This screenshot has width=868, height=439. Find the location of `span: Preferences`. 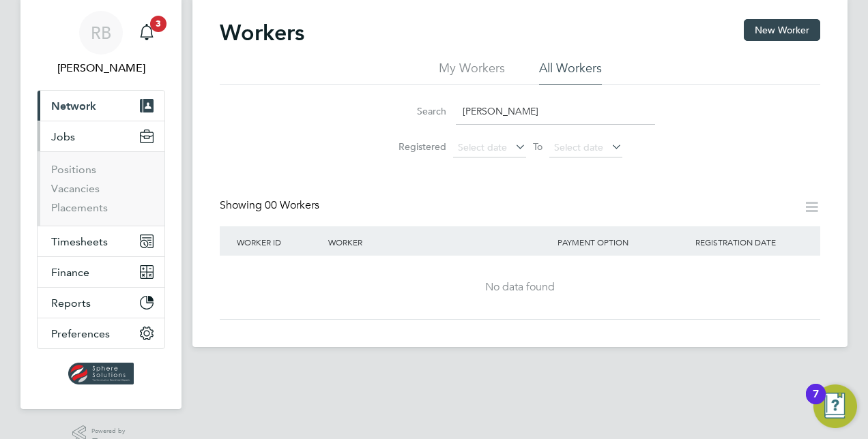

span: Preferences is located at coordinates (80, 334).